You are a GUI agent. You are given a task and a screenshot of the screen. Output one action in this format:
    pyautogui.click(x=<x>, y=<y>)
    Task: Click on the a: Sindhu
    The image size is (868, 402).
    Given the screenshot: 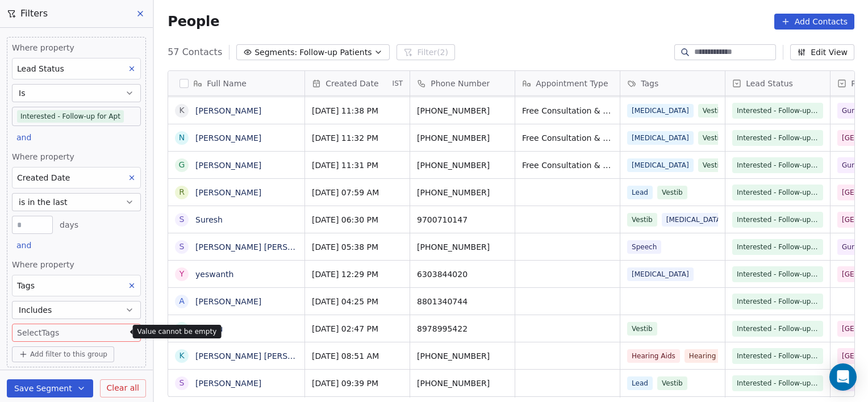 What is the action you would take?
    pyautogui.click(x=209, y=329)
    